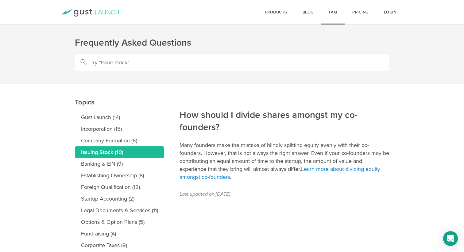 This screenshot has height=252, width=464. What do you see at coordinates (232, 63) in the screenshot?
I see `input: Try "Issue stock"` at bounding box center [232, 63].